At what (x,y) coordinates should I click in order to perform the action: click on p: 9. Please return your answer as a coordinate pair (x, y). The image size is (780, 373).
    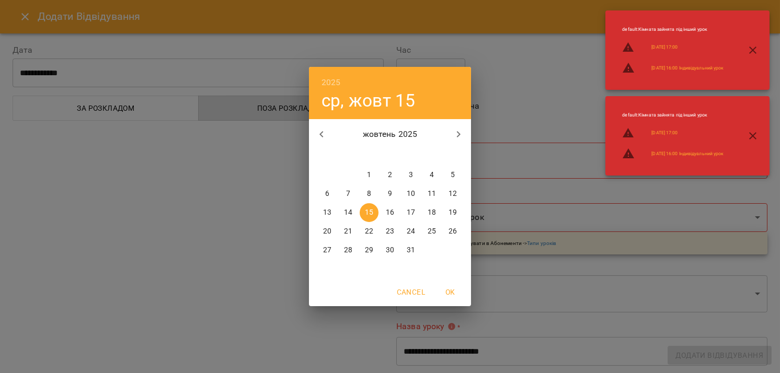
    Looking at the image, I should click on (390, 194).